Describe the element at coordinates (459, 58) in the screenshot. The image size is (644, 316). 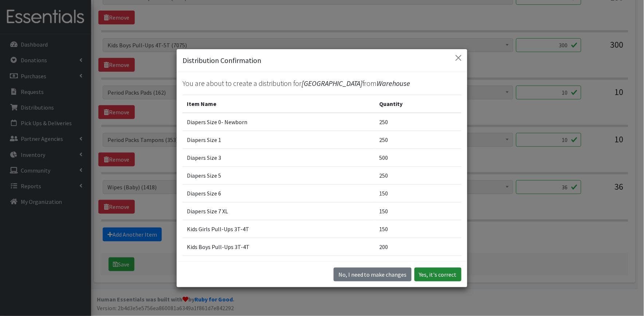
I see `button: Close` at that location.